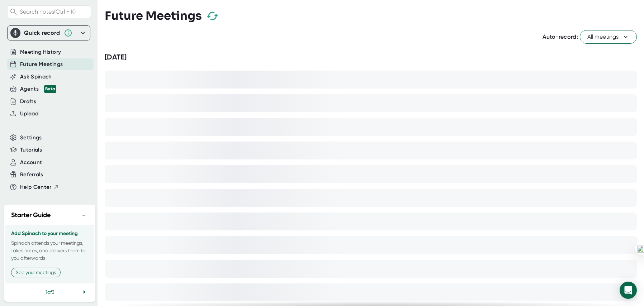  Describe the element at coordinates (153, 16) in the screenshot. I see `h3: Future Meetings` at that location.